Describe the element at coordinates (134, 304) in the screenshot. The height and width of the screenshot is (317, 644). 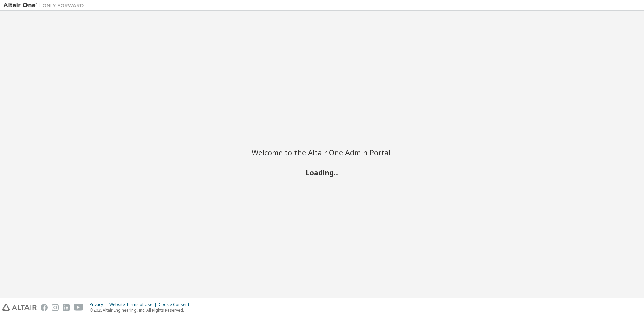
I see `div: Website Terms of Use` at that location.